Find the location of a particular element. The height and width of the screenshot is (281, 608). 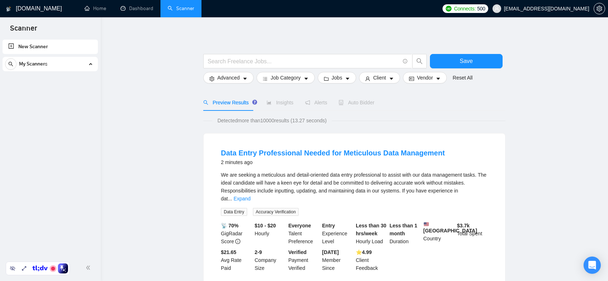

span: Vendor is located at coordinates (425, 78).